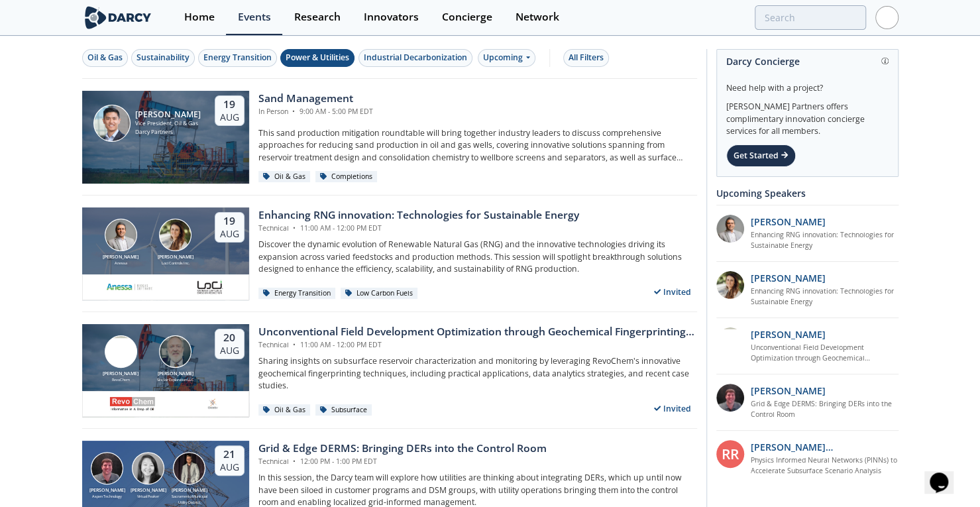 The height and width of the screenshot is (507, 980). I want to click on div: RR, so click(730, 453).